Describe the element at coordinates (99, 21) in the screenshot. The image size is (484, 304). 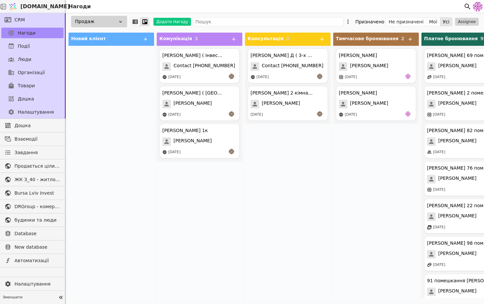
I see `div: Продаж` at that location.